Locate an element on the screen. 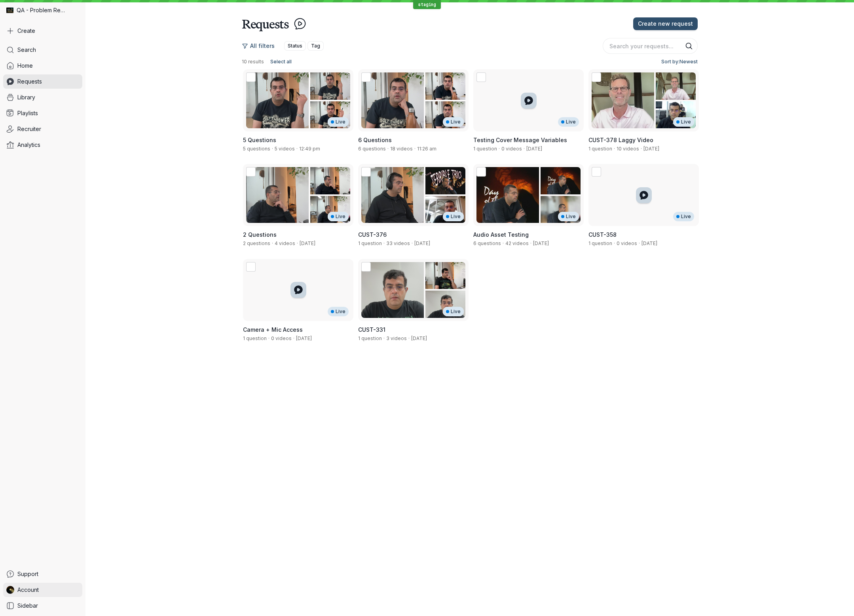  span: Testing Cover Message Variables is located at coordinates (520, 140).